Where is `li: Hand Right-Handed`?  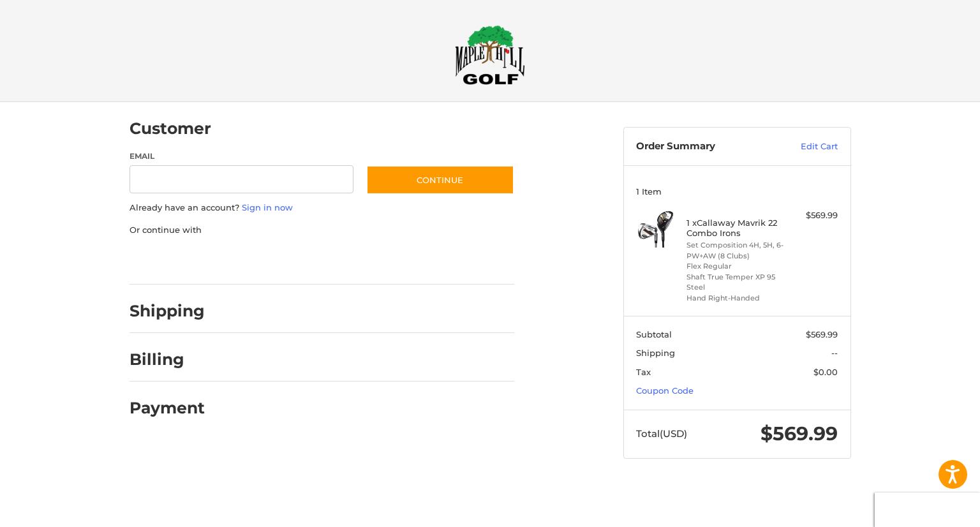
li: Hand Right-Handed is located at coordinates (735, 298).